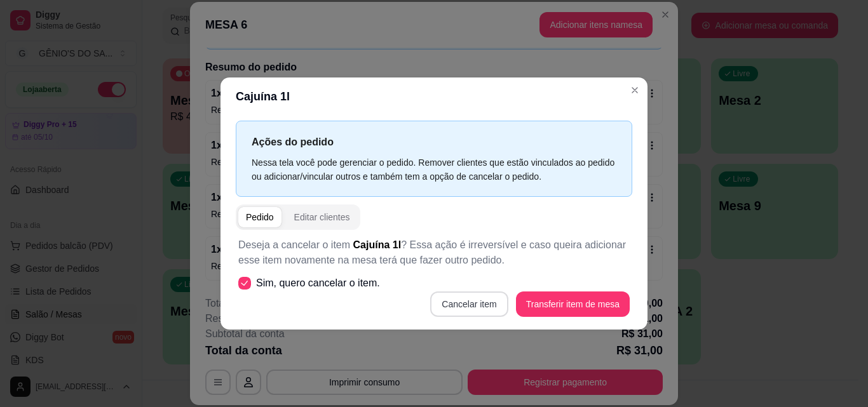 The width and height of the screenshot is (868, 407). I want to click on p: Ações do pedido, so click(434, 142).